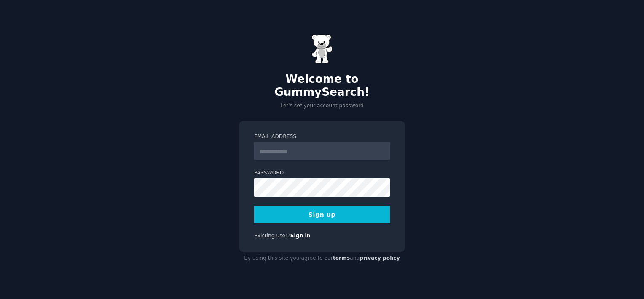 The height and width of the screenshot is (299, 644). I want to click on p: Let's set your account password, so click(322, 106).